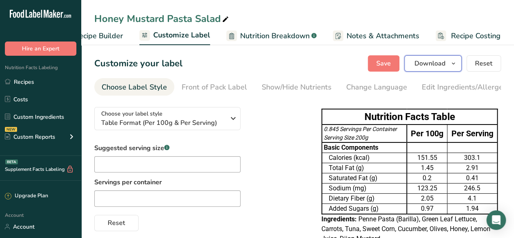 This screenshot has height=238, width=514. What do you see at coordinates (433, 63) in the screenshot?
I see `button: Download` at bounding box center [433, 63].